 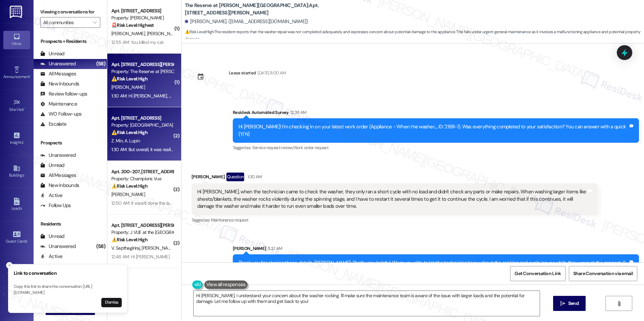 What do you see at coordinates (111, 303) in the screenshot?
I see `button: Dismiss` at bounding box center [111, 303].